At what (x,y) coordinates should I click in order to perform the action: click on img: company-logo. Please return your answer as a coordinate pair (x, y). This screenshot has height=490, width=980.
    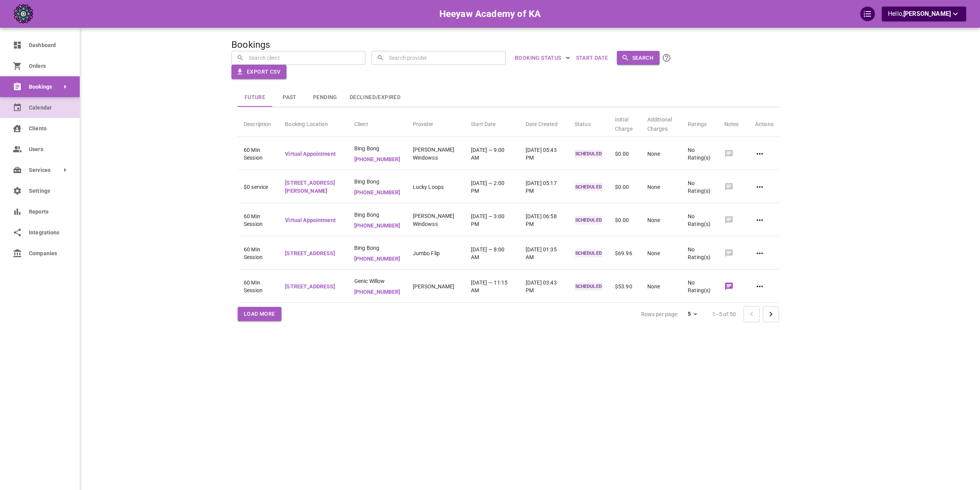
    Looking at the image, I should click on (23, 13).